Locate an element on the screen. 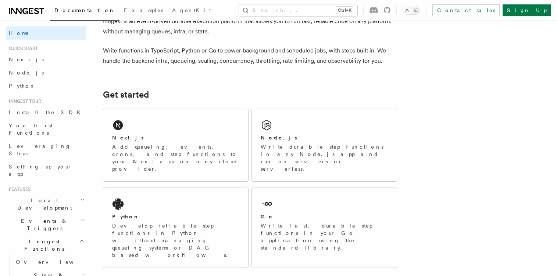  p: Develop reliable step functions in Python without managing queueing systems or DAG based workflows. is located at coordinates (176, 241).